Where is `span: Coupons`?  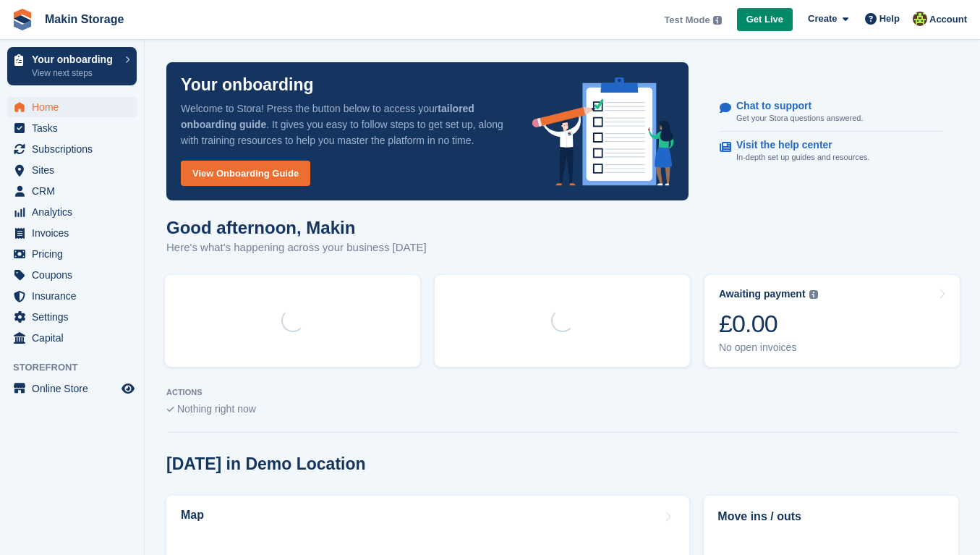
span: Coupons is located at coordinates (75, 275).